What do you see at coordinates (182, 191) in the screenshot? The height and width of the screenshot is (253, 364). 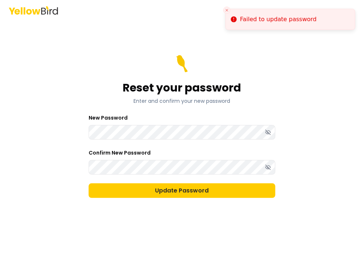 I see `button: Update Password` at bounding box center [182, 191].